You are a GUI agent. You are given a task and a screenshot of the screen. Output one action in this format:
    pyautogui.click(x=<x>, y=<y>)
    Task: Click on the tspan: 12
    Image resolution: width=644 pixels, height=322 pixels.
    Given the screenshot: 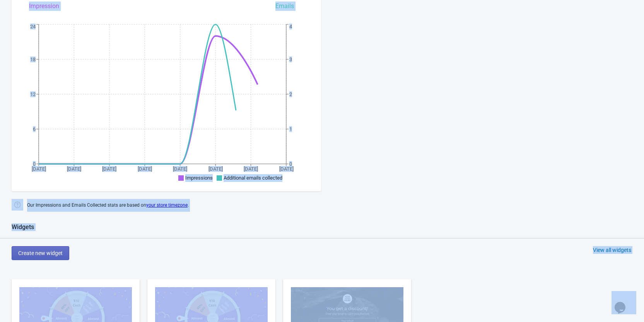 What is the action you would take?
    pyautogui.click(x=33, y=94)
    